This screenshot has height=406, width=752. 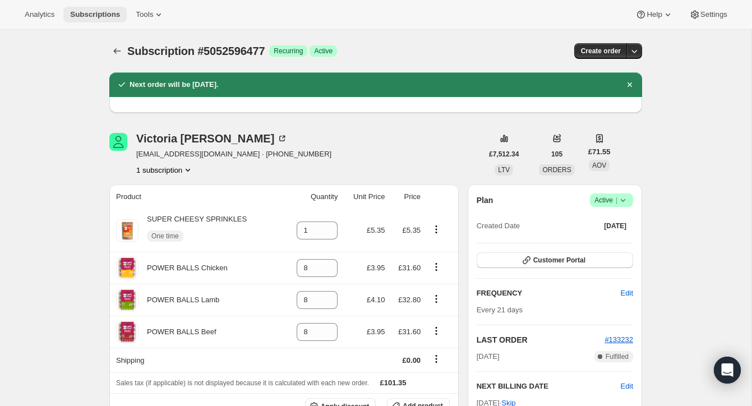 What do you see at coordinates (150, 15) in the screenshot?
I see `button: Tools` at bounding box center [150, 15].